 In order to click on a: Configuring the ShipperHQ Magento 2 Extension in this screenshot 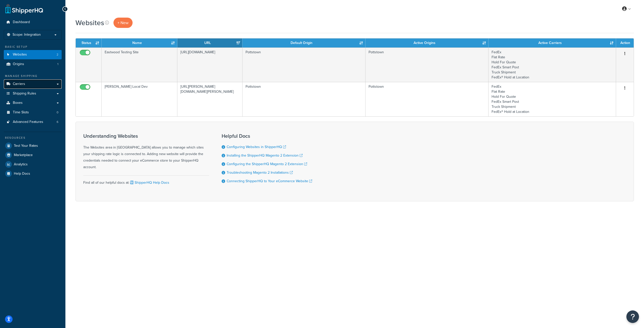, I will do `click(267, 164)`.